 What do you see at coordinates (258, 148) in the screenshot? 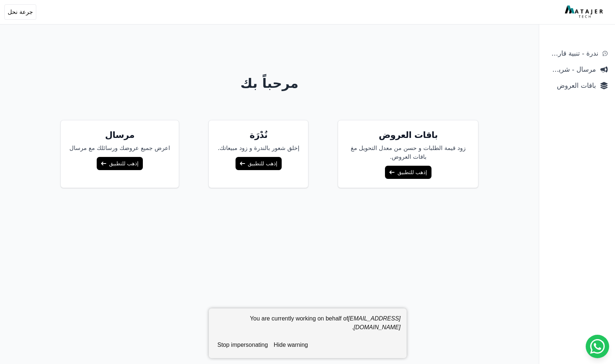
I see `p: إخلق شعور بالندرة و زود مبيعاتك.` at bounding box center [258, 148].